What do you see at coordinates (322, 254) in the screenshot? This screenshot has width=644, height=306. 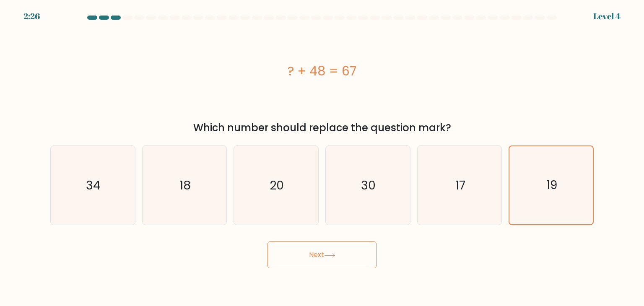 I see `button: Next` at bounding box center [322, 254].